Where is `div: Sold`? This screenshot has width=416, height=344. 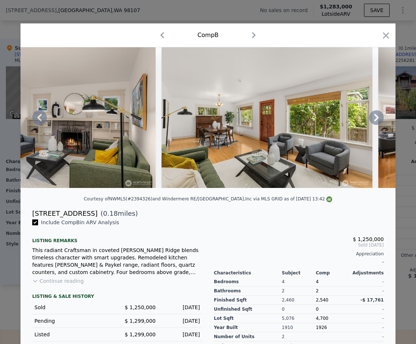 div: Sold is located at coordinates (73, 308).